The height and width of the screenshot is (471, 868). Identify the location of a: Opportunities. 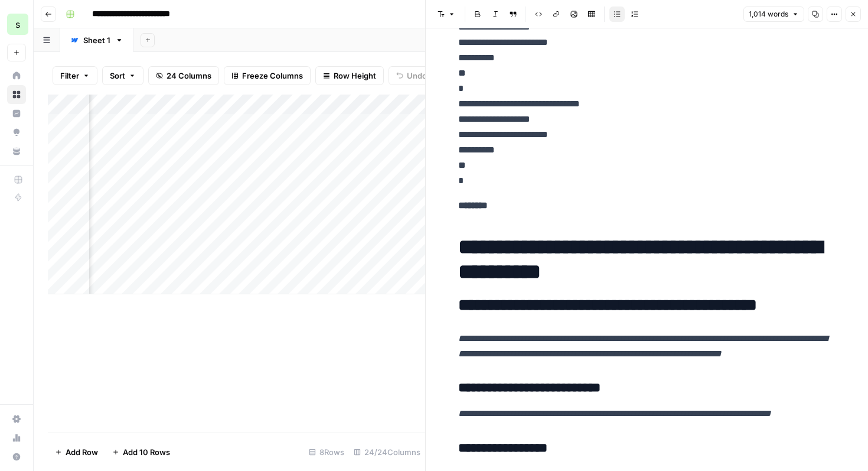
(16, 133).